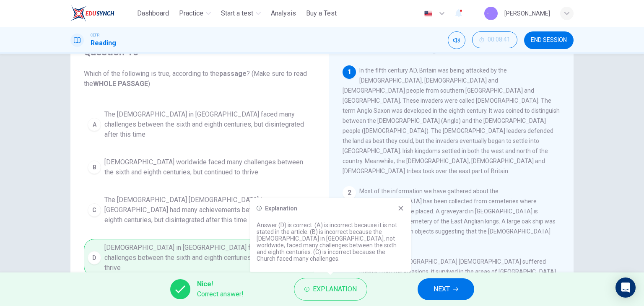  What do you see at coordinates (281, 209) in the screenshot?
I see `h6: Explanation` at bounding box center [281, 209].